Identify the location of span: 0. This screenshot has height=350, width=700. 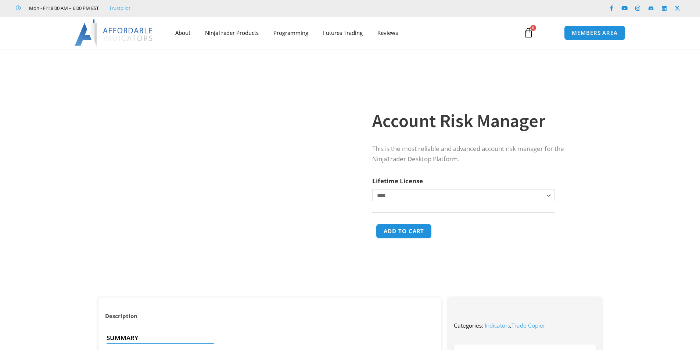
(533, 28).